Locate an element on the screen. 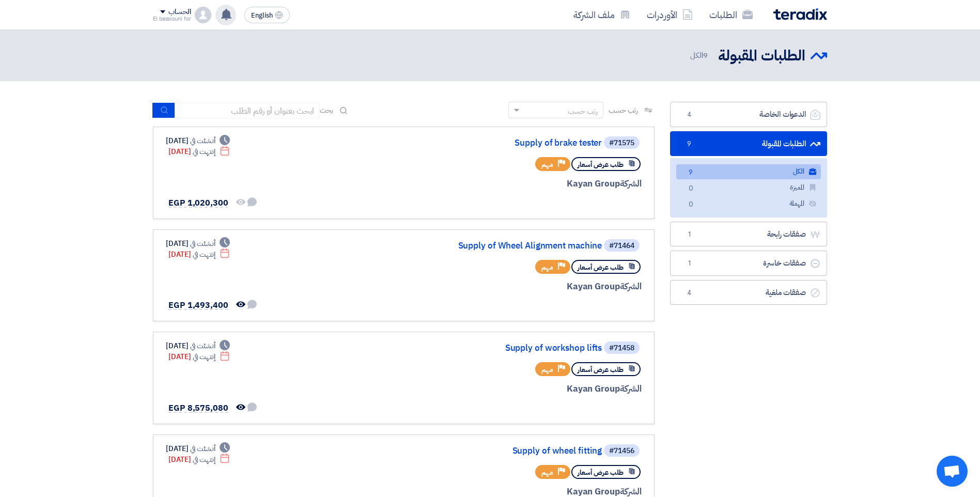 This screenshot has height=497, width=980. img: Teradix logo is located at coordinates (800, 14).